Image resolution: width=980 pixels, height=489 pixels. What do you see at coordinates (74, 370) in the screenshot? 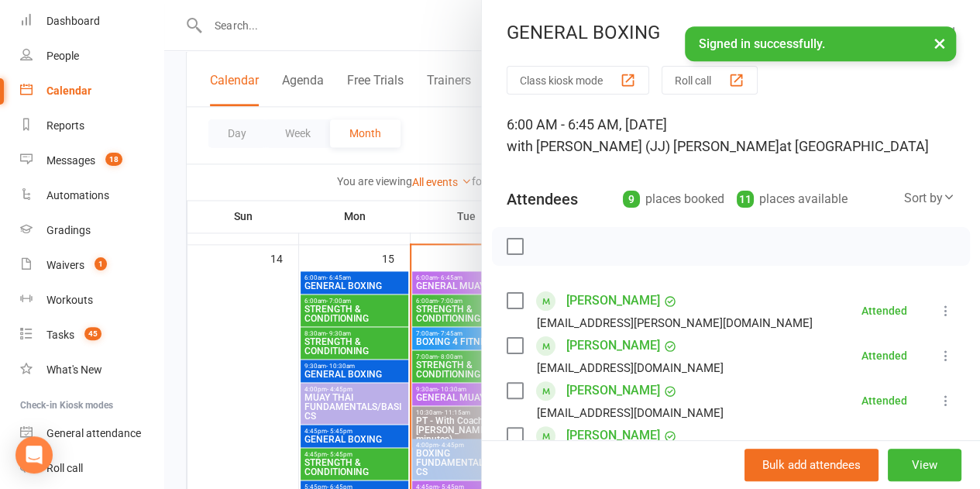
I see `div: What's New` at bounding box center [74, 370].